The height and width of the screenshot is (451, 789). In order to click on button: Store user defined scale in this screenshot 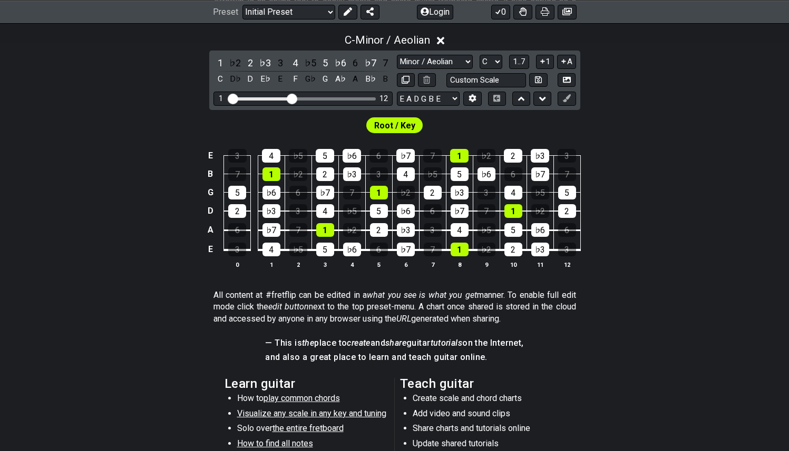, I will do `click(538, 80)`.